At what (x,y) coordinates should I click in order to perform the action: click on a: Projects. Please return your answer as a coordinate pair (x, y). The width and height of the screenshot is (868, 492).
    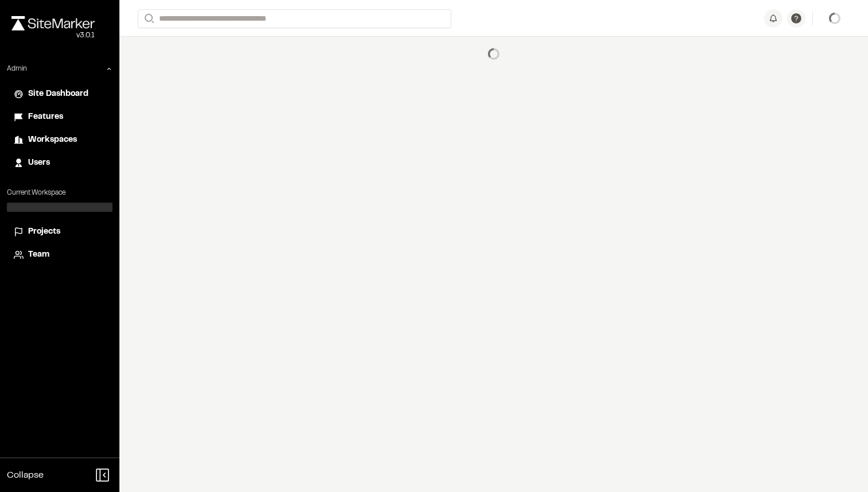
    Looking at the image, I should click on (60, 232).